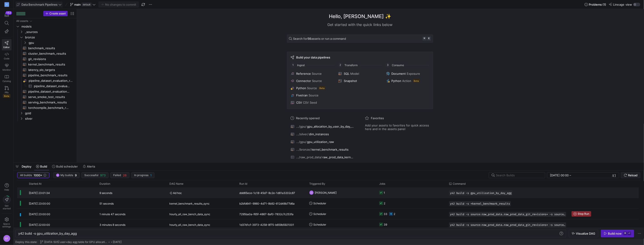  What do you see at coordinates (76, 175) in the screenshot?
I see `span: 9` at bounding box center [76, 175].